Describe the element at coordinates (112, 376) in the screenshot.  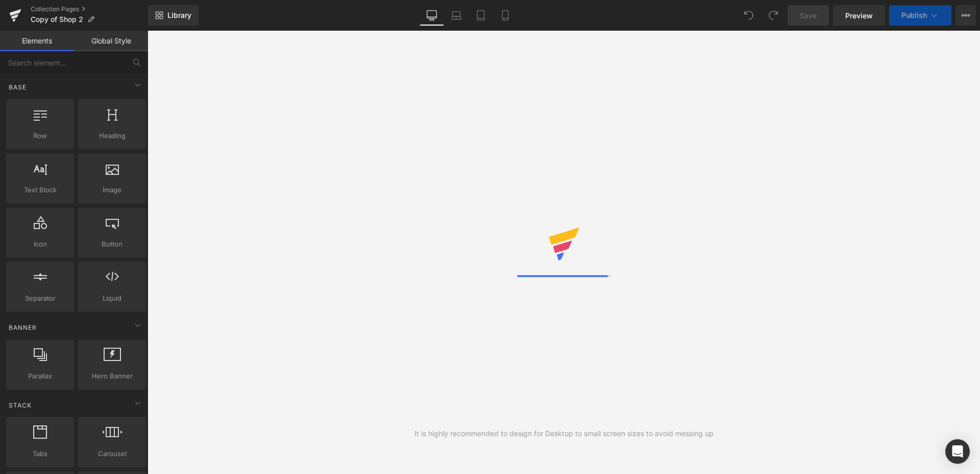
I see `span: Hero Banner` at that location.